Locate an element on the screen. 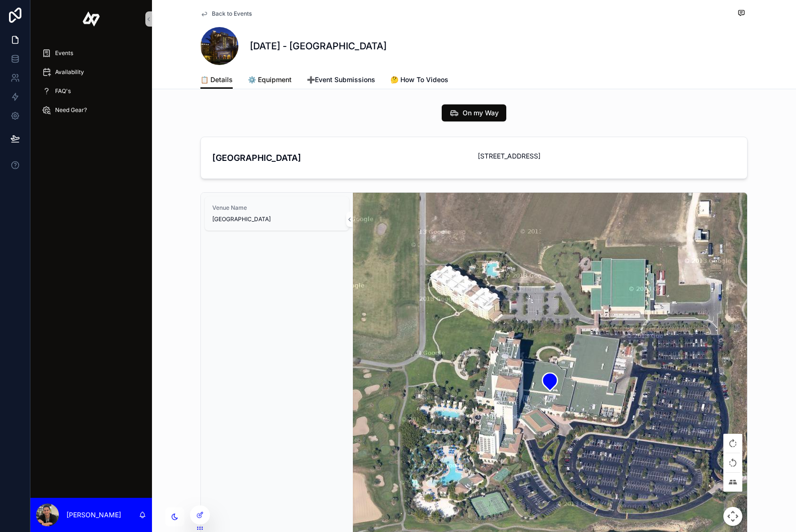 This screenshot has height=532, width=796. span: ⚙️ Equipment is located at coordinates (270, 80).